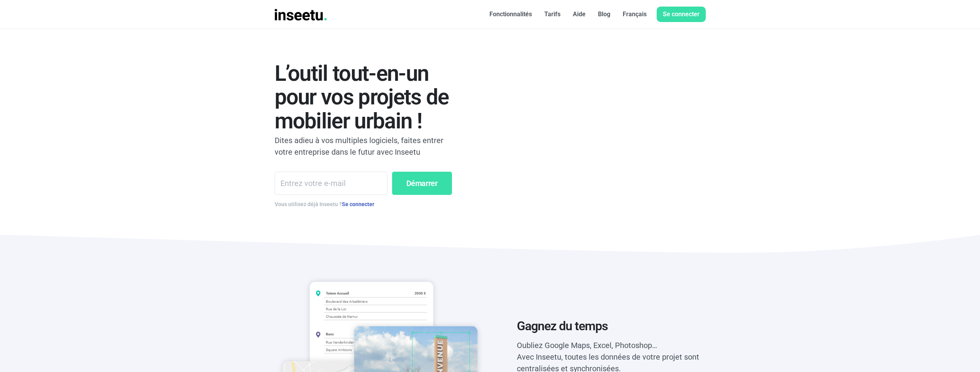 This screenshot has height=372, width=980. I want to click on h2: Gagnez du temps, so click(611, 326).